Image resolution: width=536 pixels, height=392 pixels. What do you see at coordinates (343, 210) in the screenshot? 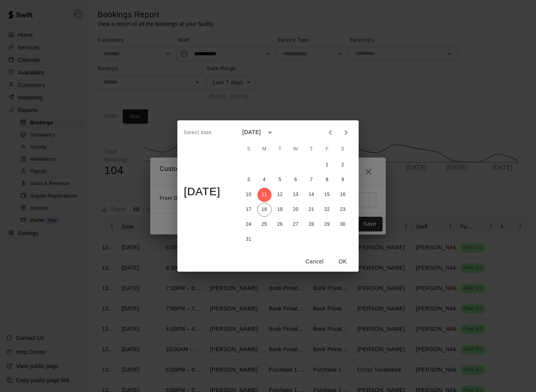
I see `button: 23` at bounding box center [343, 210].